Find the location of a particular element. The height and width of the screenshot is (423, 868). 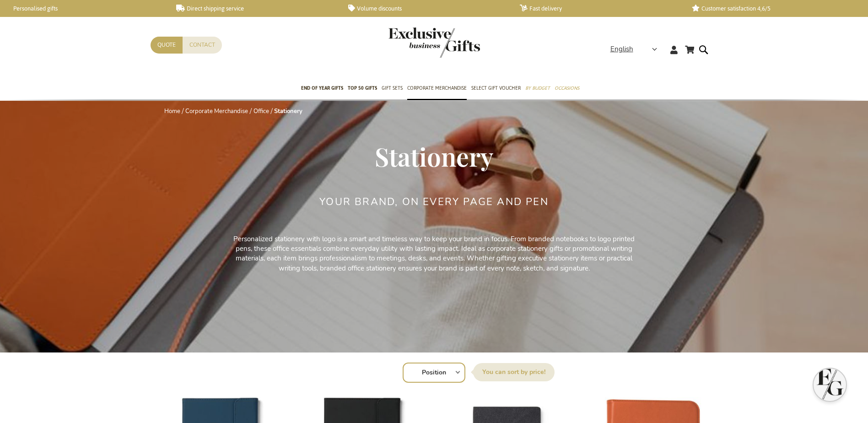

a: Volume discounts is located at coordinates (427, 8).